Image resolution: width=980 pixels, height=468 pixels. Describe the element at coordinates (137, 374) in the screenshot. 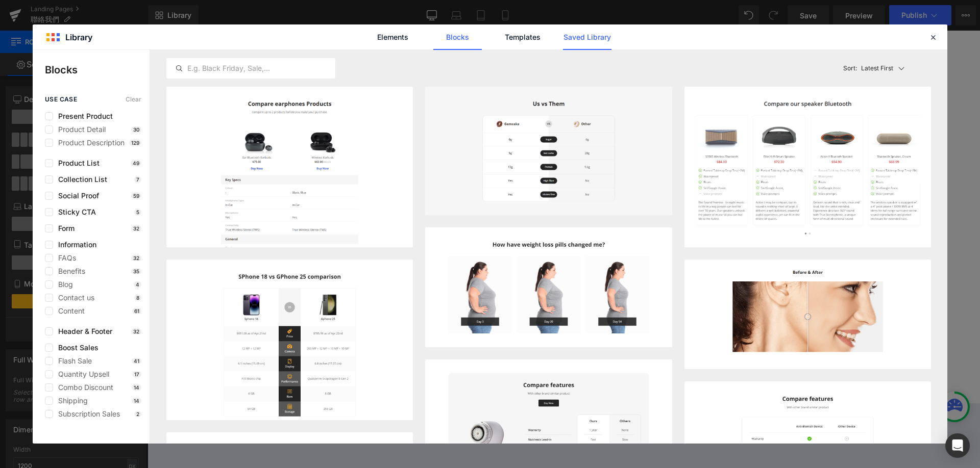

I see `p: 17` at that location.